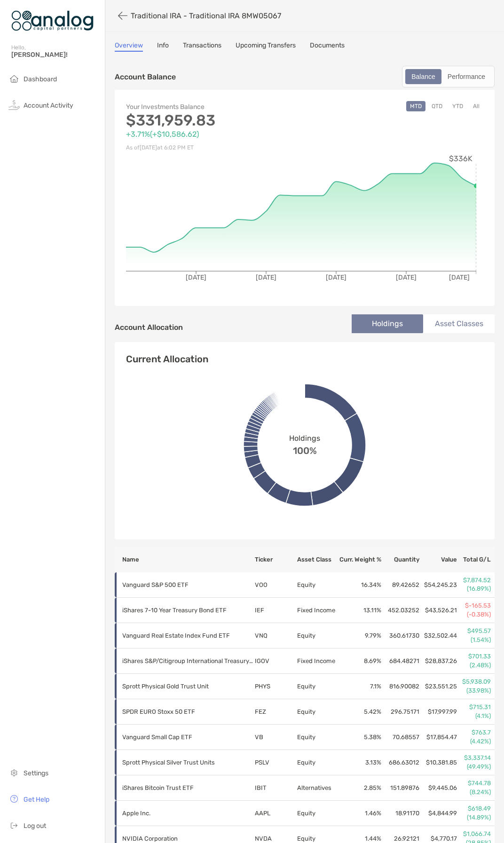 The width and height of the screenshot is (504, 843). Describe the element at coordinates (188, 762) in the screenshot. I see `p: Sprott Physical Silver Trust Units` at that location.